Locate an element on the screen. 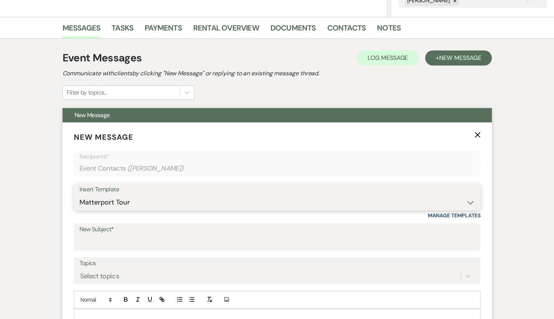 The image size is (554, 319). a: Notes is located at coordinates (388, 30).